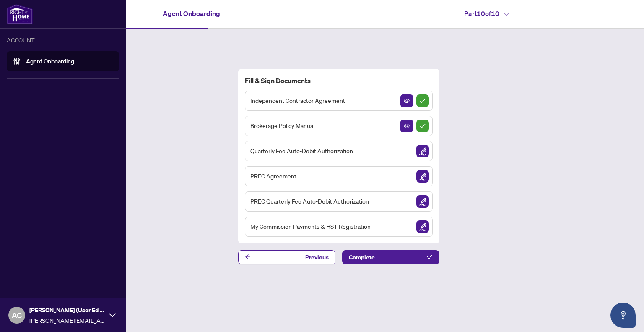  What do you see at coordinates (248, 256) in the screenshot?
I see `span: arrow-left` at bounding box center [248, 256].